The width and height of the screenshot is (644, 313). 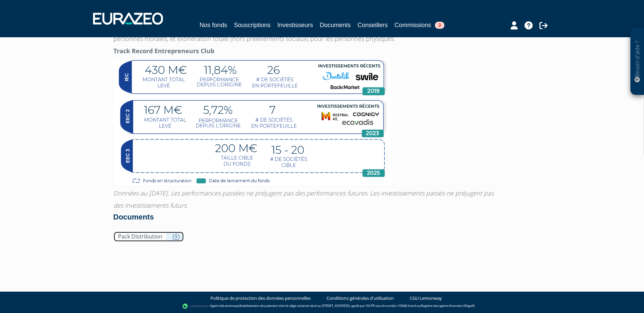 What do you see at coordinates (372, 25) in the screenshot?
I see `a: Conseillers` at bounding box center [372, 25].